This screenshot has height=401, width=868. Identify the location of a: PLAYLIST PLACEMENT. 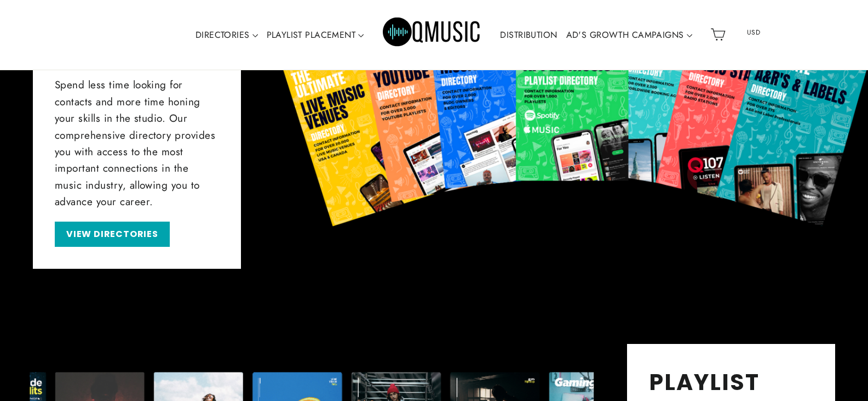
(316, 35).